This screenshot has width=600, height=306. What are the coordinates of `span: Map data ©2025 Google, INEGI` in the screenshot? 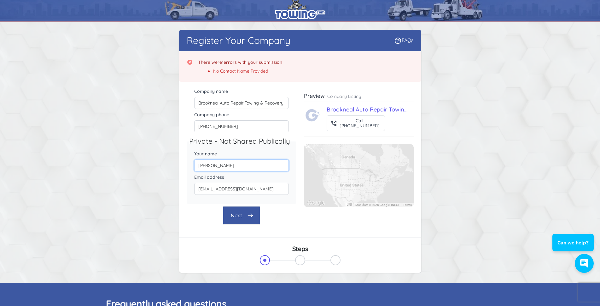 It's located at (377, 204).